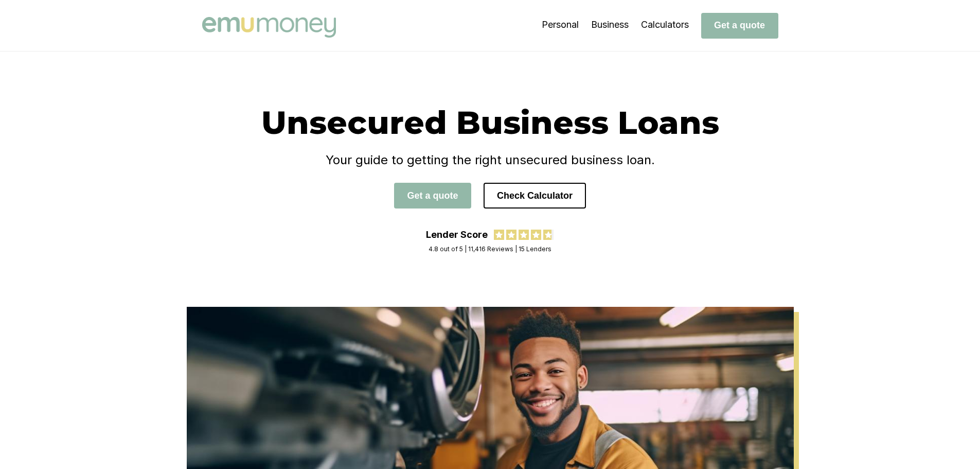  What do you see at coordinates (269, 27) in the screenshot?
I see `img: Emu Money logo` at bounding box center [269, 27].